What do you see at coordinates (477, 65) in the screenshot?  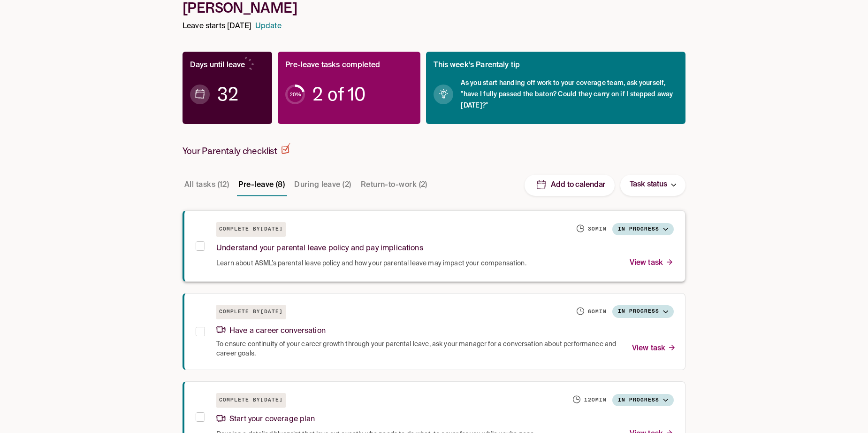 I see `p: This week’s Parentaly tip` at bounding box center [477, 65].